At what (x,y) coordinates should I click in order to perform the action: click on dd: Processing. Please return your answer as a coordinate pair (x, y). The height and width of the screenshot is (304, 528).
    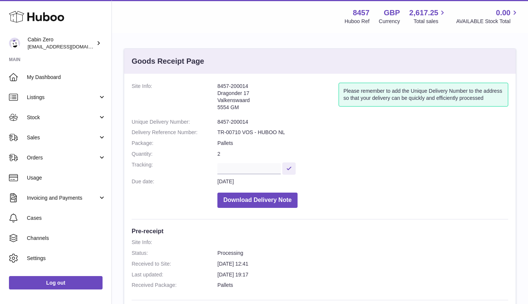
    Looking at the image, I should click on (363, 253).